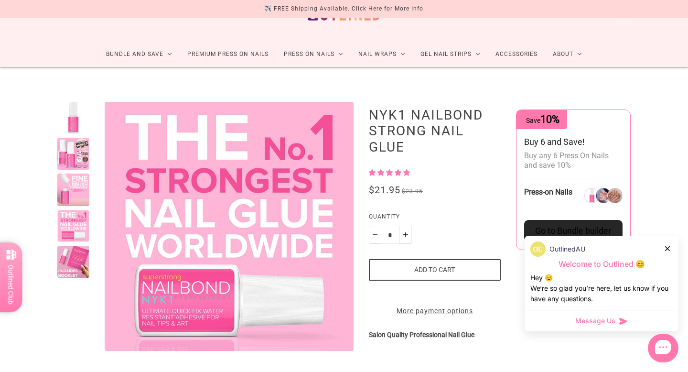  I want to click on a: Accessories, so click(517, 54).